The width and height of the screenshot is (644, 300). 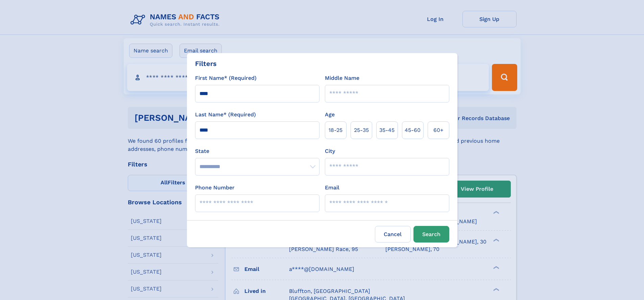 I want to click on label: Age, so click(x=330, y=115).